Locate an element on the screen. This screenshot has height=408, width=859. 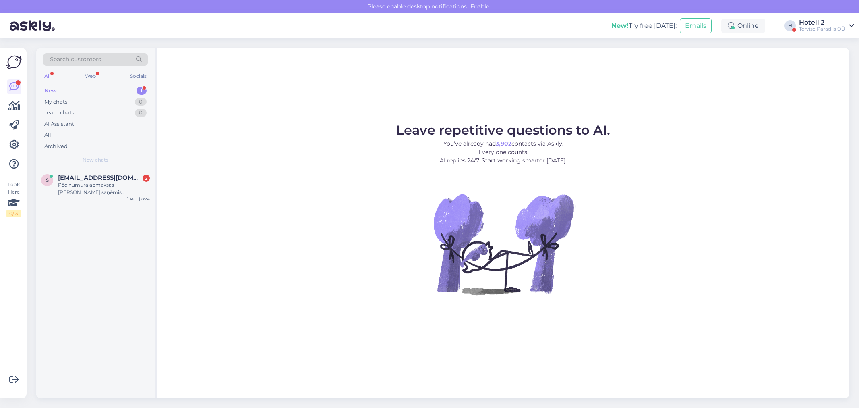
span: New chats is located at coordinates (95, 160).